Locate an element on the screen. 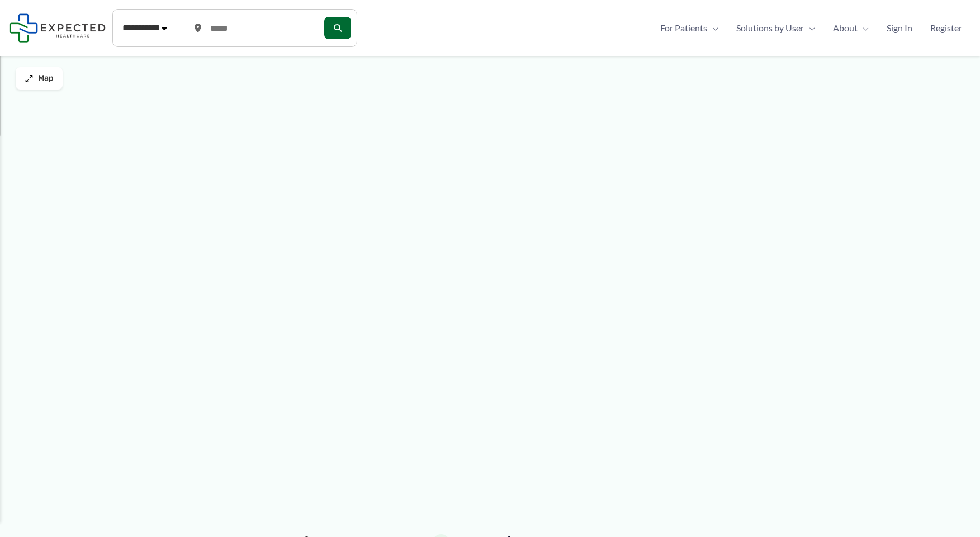 The image size is (980, 537). span: For Patients is located at coordinates (684, 28).